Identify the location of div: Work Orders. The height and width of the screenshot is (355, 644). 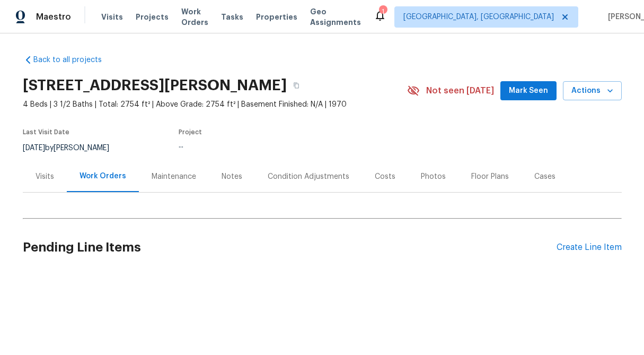
(103, 176).